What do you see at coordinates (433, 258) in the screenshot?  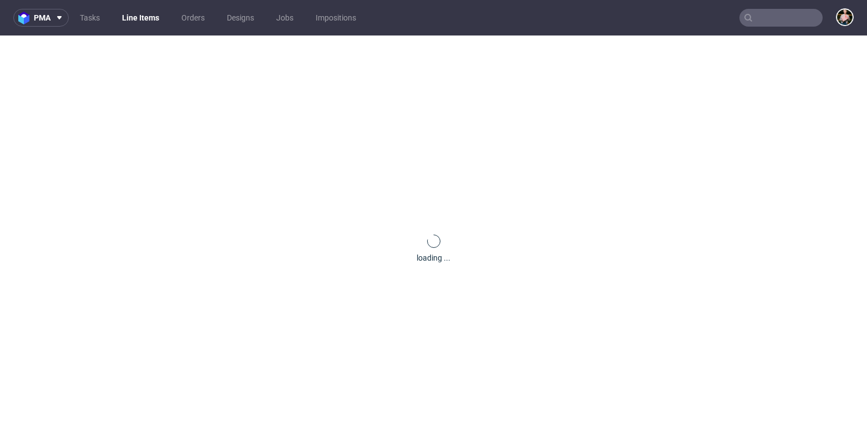 I see `div: loading ...` at bounding box center [433, 258].